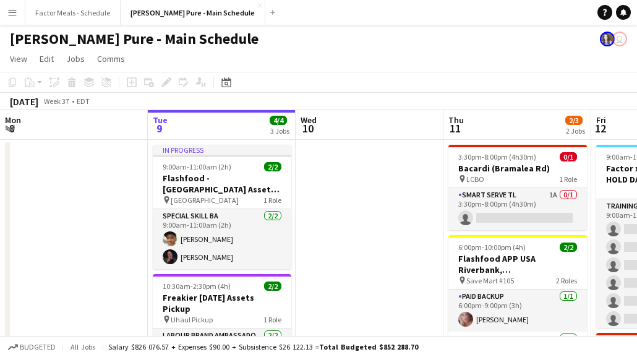  I want to click on span: 10, so click(307, 128).